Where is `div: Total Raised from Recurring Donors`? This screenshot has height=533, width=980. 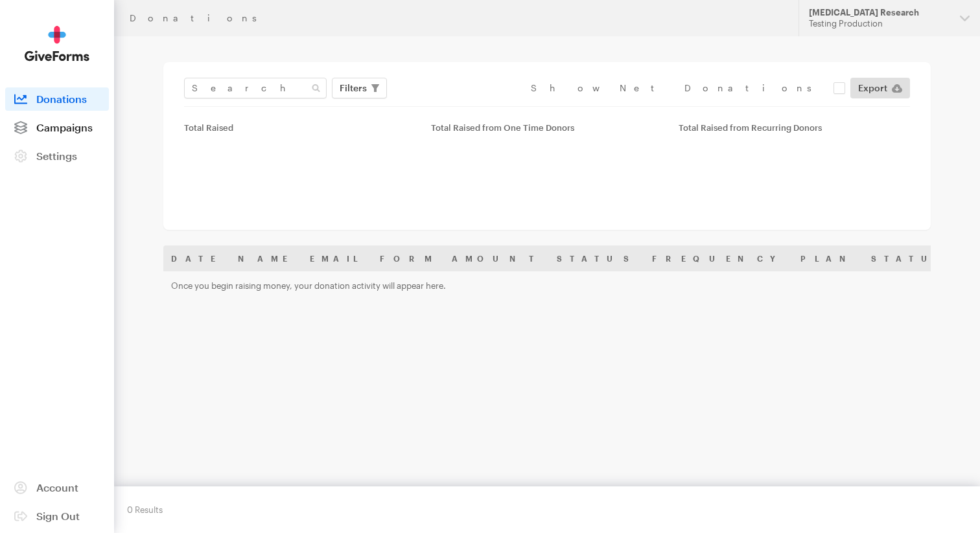
div: Total Raised from Recurring Donors is located at coordinates (794, 128).